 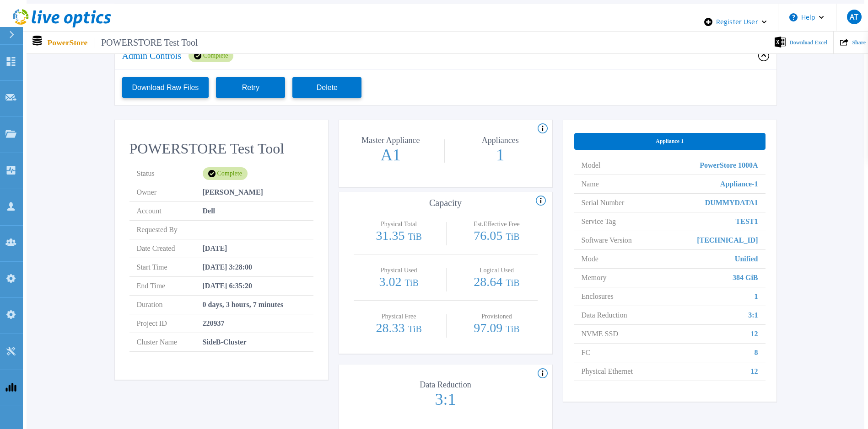 What do you see at coordinates (170, 305) in the screenshot?
I see `span: Duration` at bounding box center [170, 305].